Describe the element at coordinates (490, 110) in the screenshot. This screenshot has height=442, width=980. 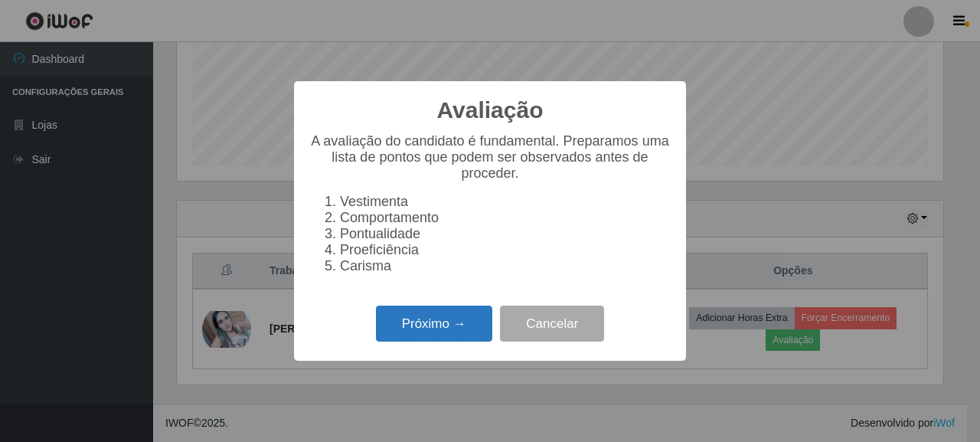
I see `h2: Avaliação` at that location.